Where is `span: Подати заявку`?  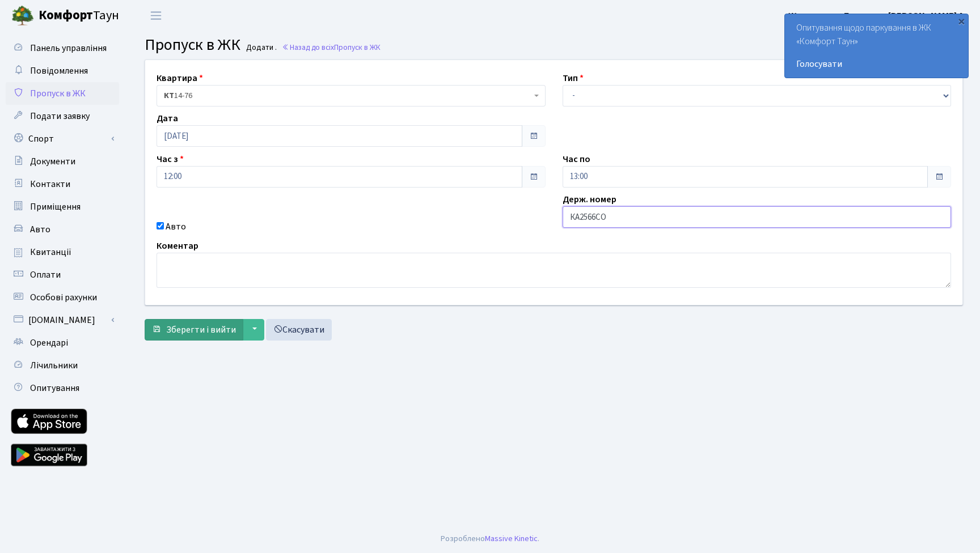 span: Подати заявку is located at coordinates (59, 116).